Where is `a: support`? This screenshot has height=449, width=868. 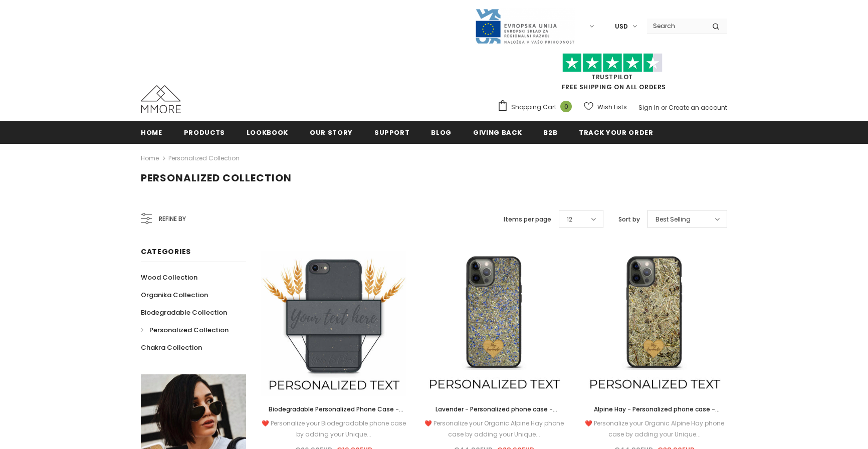
a: support is located at coordinates (392, 132).